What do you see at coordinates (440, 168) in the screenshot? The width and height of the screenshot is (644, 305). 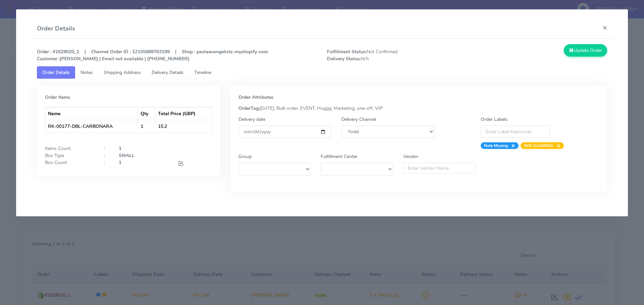 I see `input: Enter Vendor Name` at bounding box center [440, 168].